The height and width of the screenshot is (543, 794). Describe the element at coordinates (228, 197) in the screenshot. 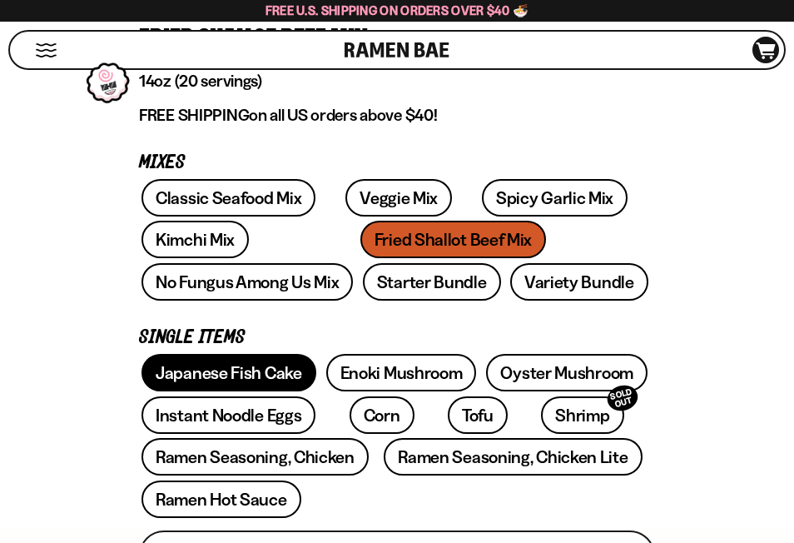

I see `a: Classic Seafood Mix` at that location.